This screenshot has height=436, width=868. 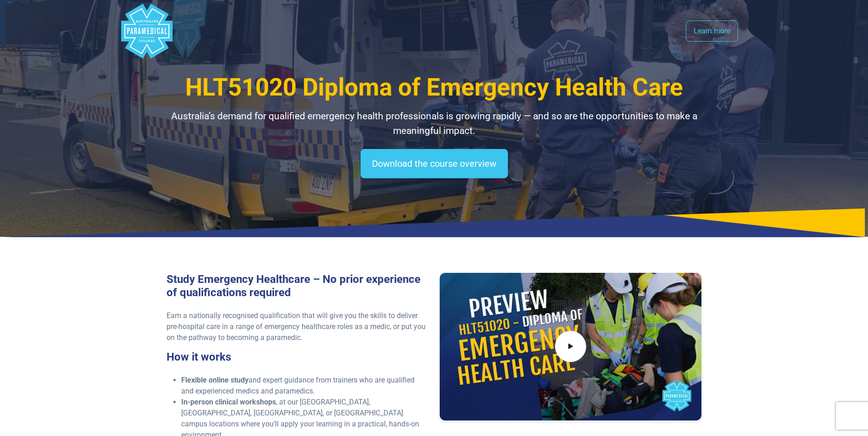 I want to click on li: and expert guidance from trainers who are qualified and experienced medics and paramedics., so click(x=304, y=386).